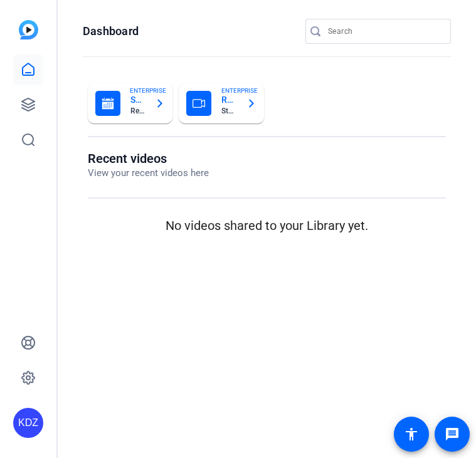 This screenshot has width=476, height=458. What do you see at coordinates (110, 31) in the screenshot?
I see `h1: Dashboard` at bounding box center [110, 31].